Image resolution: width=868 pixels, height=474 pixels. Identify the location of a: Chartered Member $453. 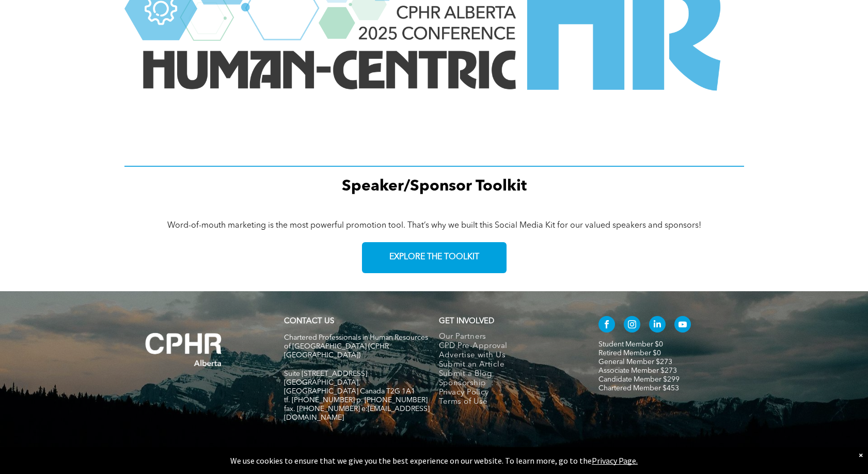
(639, 388).